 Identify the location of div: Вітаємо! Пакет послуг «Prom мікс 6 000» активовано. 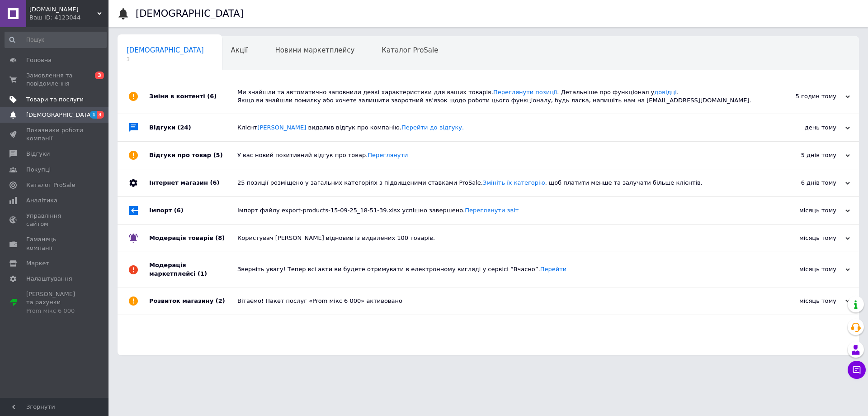
(498, 301).